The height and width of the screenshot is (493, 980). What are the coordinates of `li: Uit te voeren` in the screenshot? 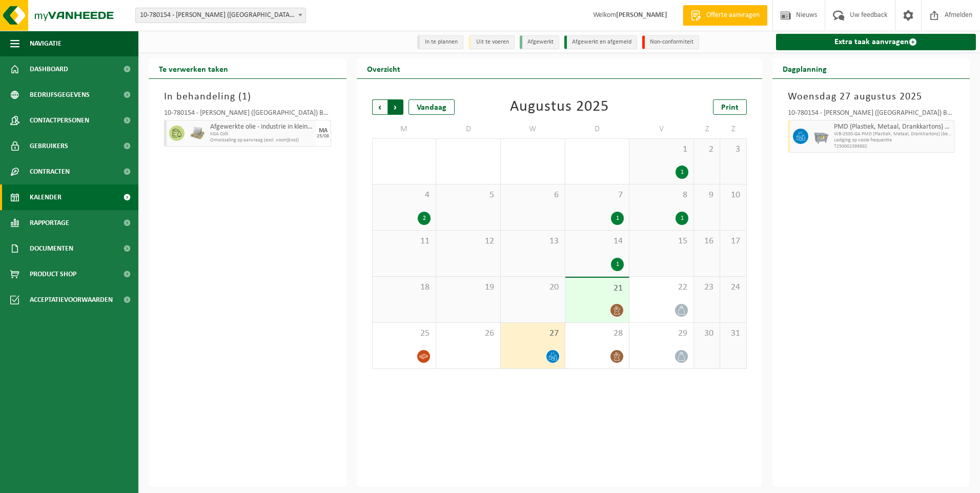 It's located at (491, 42).